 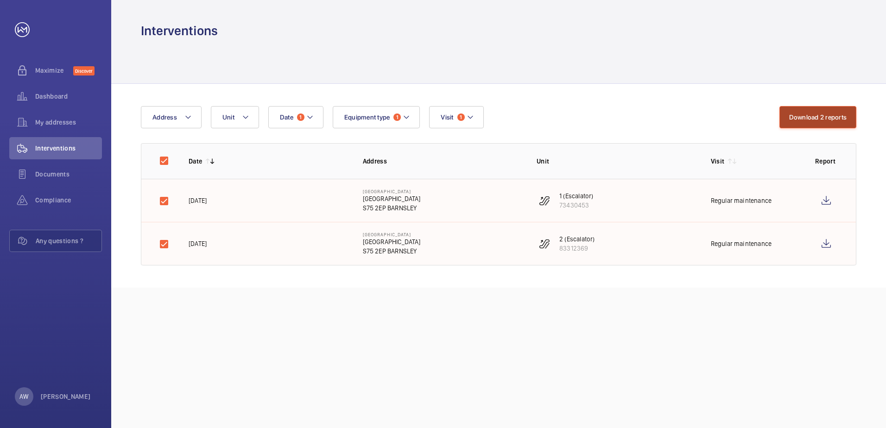 What do you see at coordinates (576, 205) in the screenshot?
I see `p: 73430453` at bounding box center [576, 205].